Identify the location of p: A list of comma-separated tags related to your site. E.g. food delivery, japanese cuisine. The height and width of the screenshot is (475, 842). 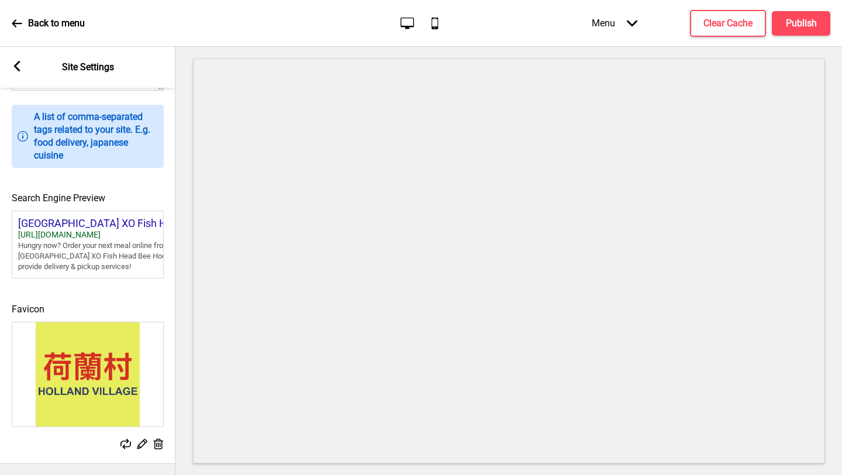
(96, 136).